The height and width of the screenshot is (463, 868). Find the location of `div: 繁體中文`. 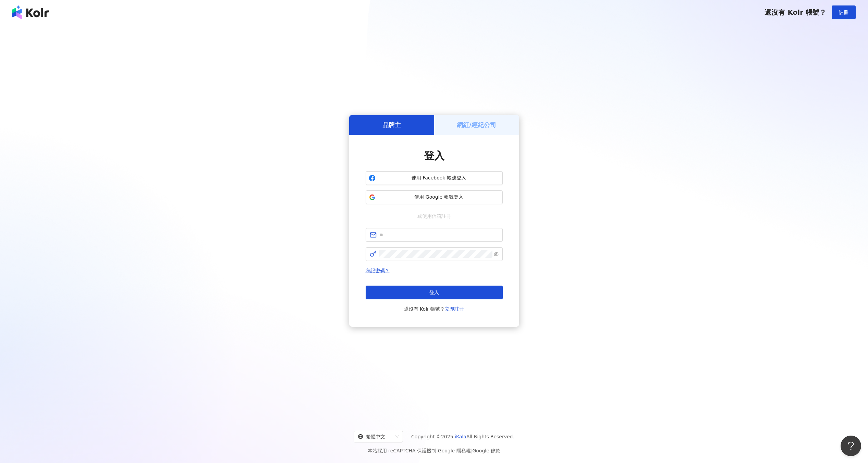

div: 繁體中文 is located at coordinates (375, 437).